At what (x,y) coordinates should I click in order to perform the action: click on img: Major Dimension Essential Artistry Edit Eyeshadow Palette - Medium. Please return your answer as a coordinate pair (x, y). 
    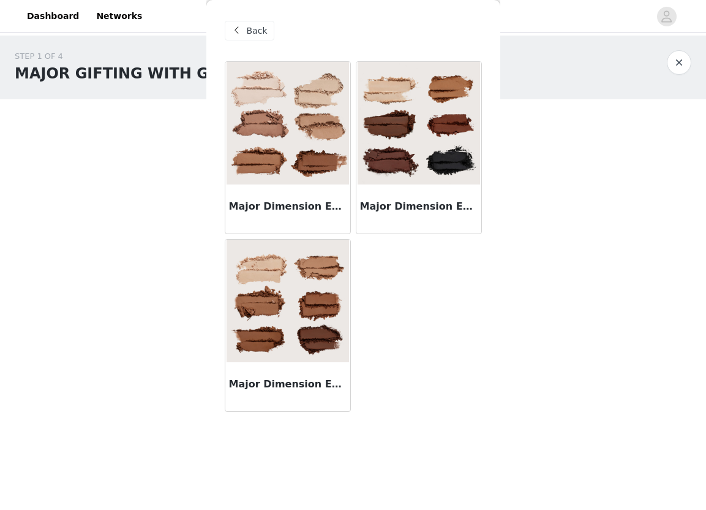
    Looking at the image, I should click on (288, 301).